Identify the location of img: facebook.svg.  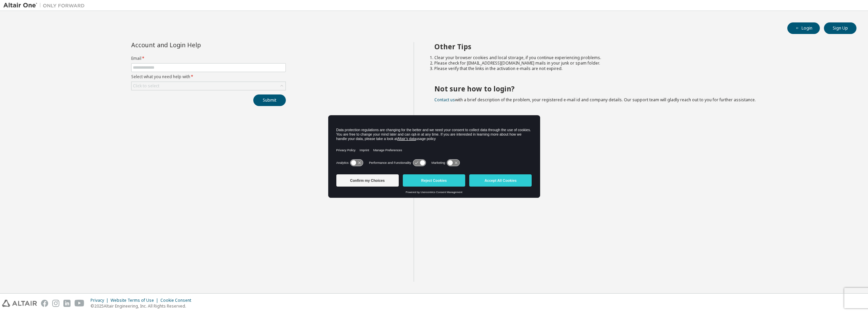
(44, 303).